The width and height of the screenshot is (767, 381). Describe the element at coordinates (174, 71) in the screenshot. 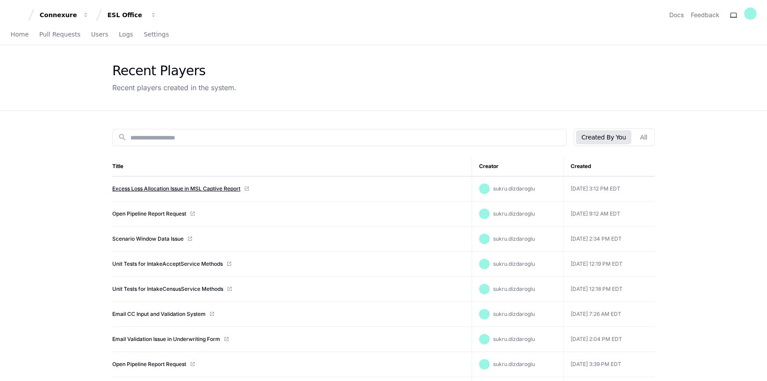

I see `div: Recent Players` at that location.